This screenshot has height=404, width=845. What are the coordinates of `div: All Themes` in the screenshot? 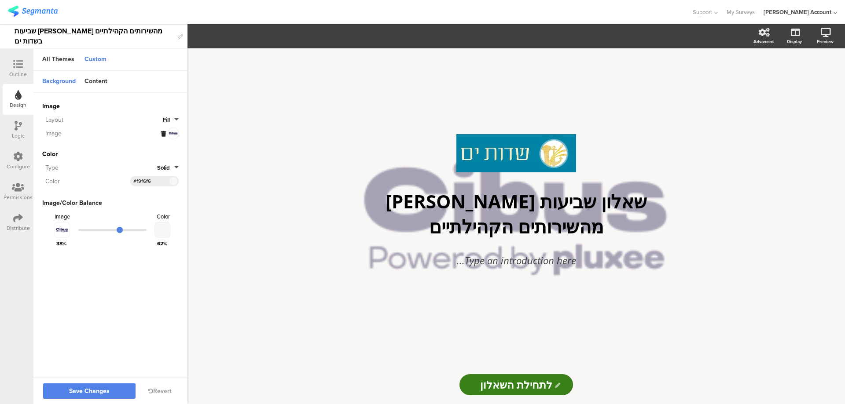 It's located at (58, 60).